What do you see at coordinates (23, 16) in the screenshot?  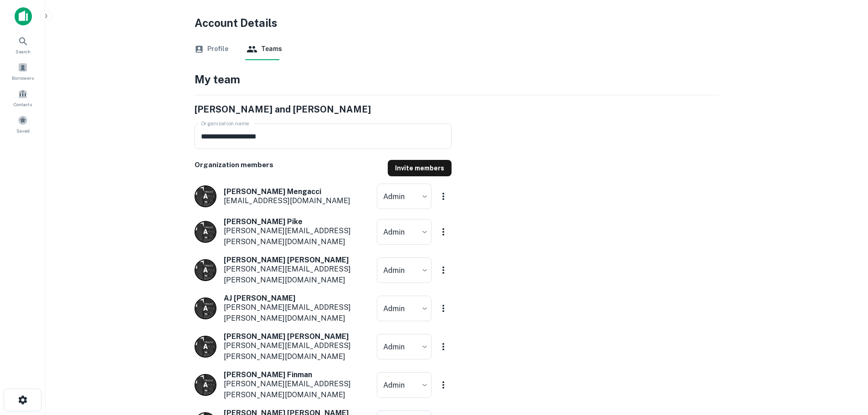 I see `img: capitalize-icon.png` at bounding box center [23, 16].